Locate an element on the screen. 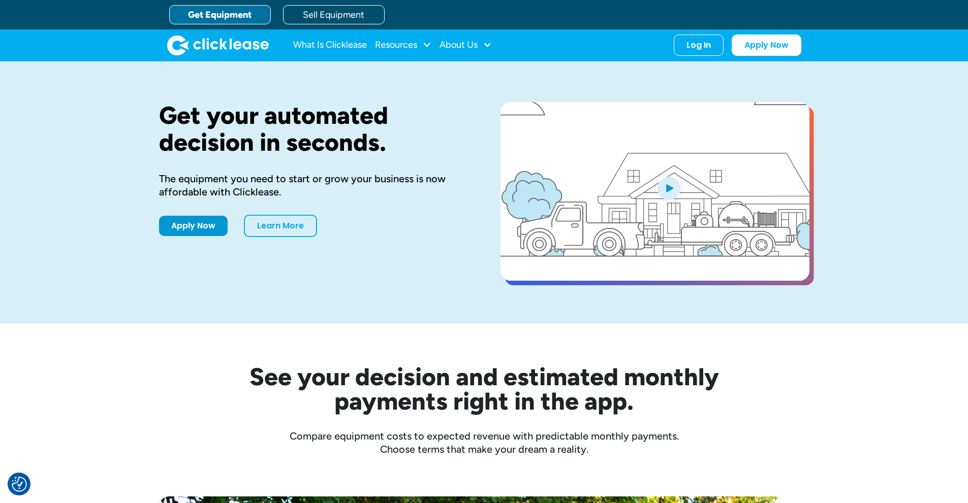 The height and width of the screenshot is (503, 968). a: Learn More is located at coordinates (280, 226).